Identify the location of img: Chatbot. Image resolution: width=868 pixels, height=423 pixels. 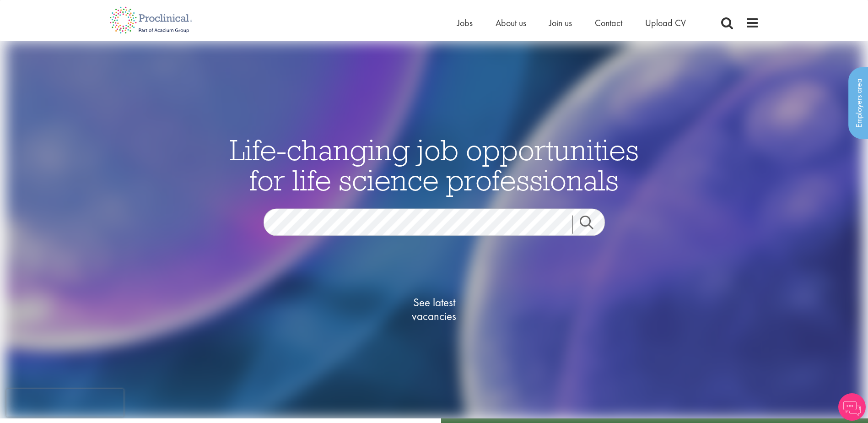
(852, 407).